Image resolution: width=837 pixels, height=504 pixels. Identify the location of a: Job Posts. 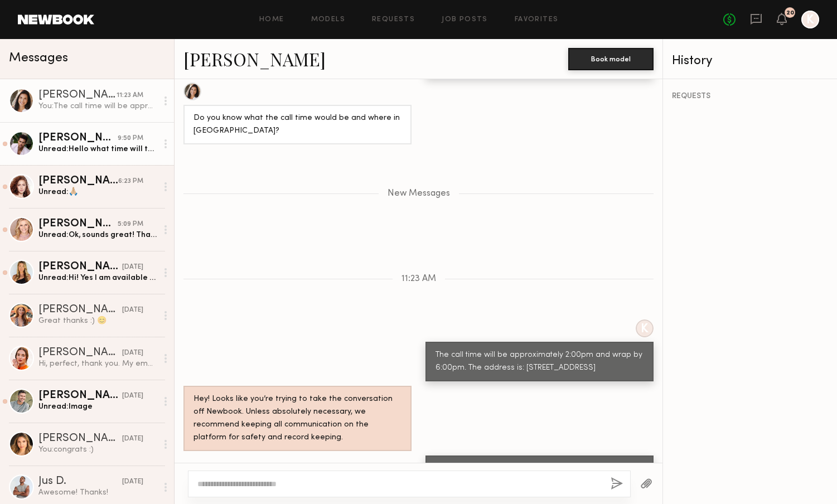
(464, 20).